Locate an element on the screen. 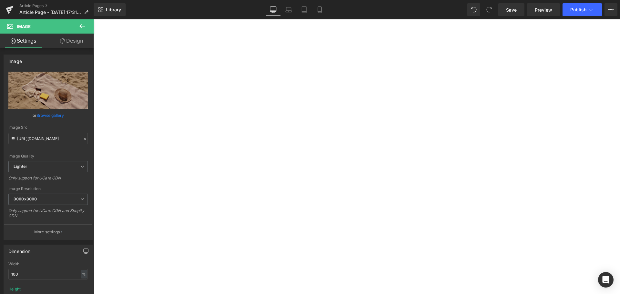 The height and width of the screenshot is (294, 620). input: Link is located at coordinates (48, 138).